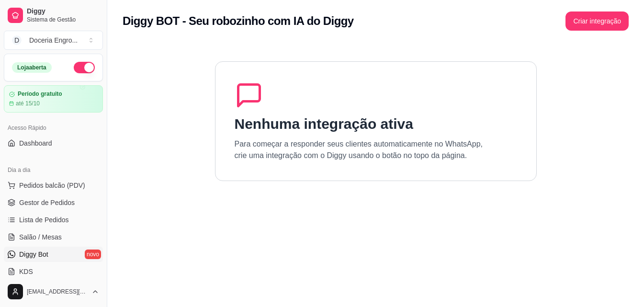  What do you see at coordinates (358, 150) in the screenshot?
I see `p: Para começar a responder seus clientes automaticamente no WhatsApp, crie uma integração com o Dig...` at bounding box center [358, 150].